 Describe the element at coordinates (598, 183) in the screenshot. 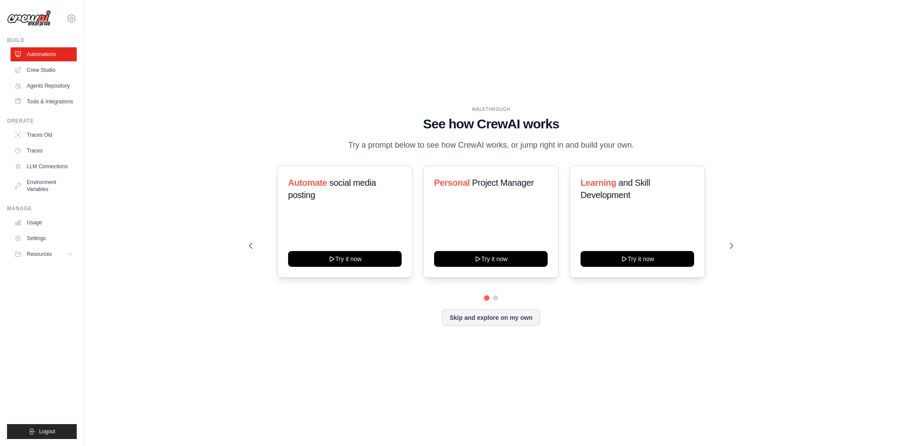

I see `span: Learning` at that location.